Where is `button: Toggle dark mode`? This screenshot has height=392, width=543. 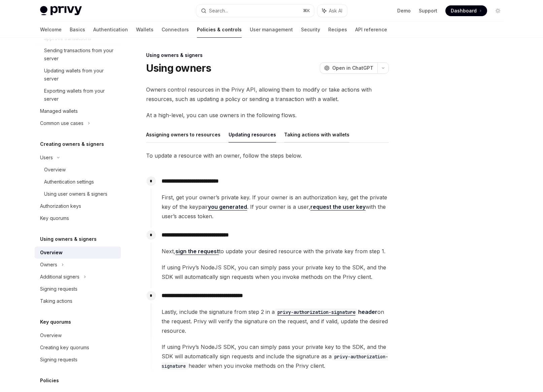
button: Toggle dark mode is located at coordinates (498, 10).